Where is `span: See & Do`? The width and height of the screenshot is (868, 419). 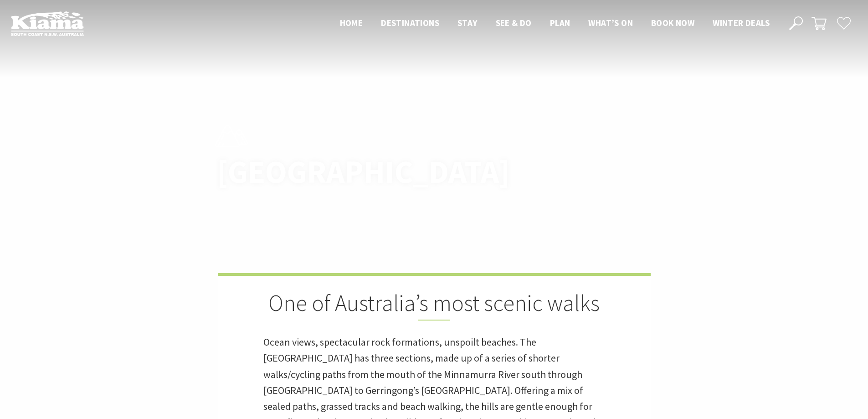 span: See & Do is located at coordinates (514, 23).